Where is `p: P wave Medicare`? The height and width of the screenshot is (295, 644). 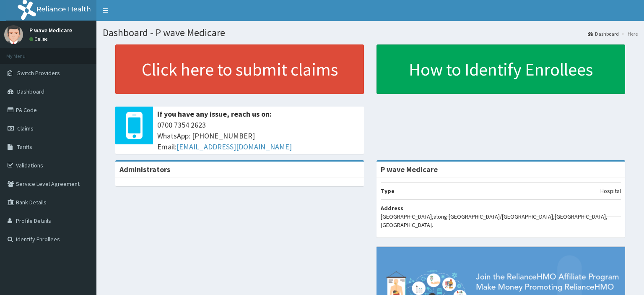 p: P wave Medicare is located at coordinates (51, 30).